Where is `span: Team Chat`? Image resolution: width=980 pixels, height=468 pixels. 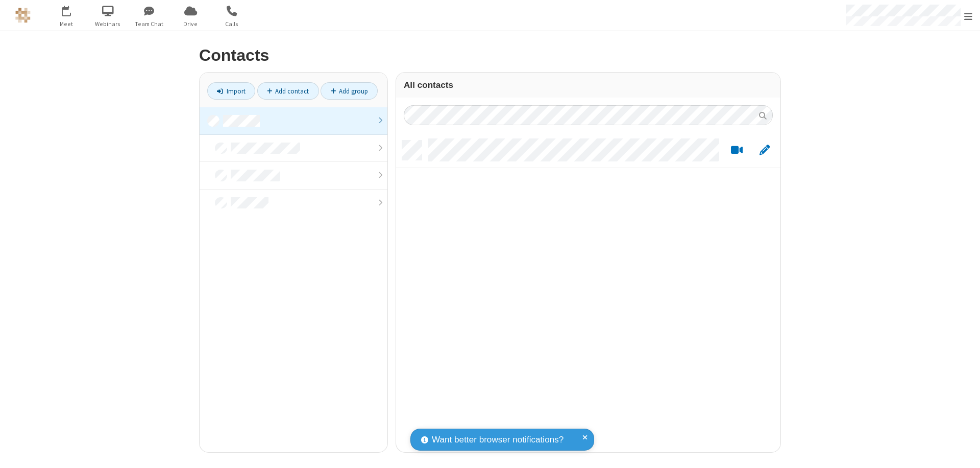
span: Team Chat is located at coordinates (149, 24).